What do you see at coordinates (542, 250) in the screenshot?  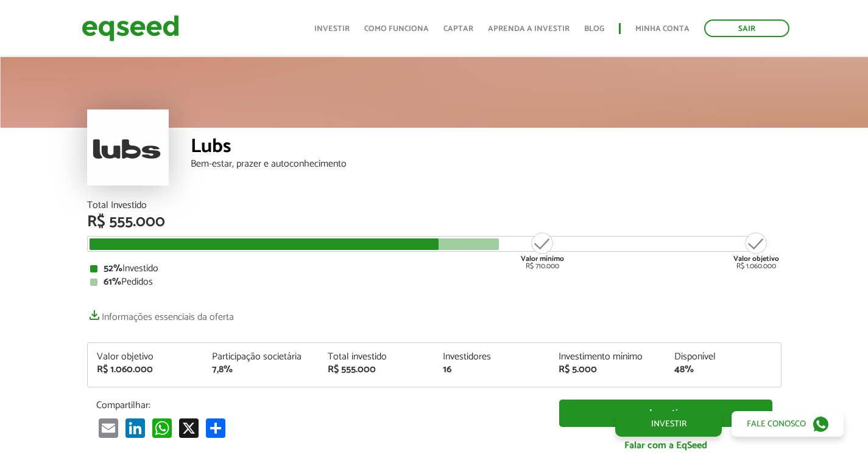 I see `div: R$ 710.000` at bounding box center [542, 250].